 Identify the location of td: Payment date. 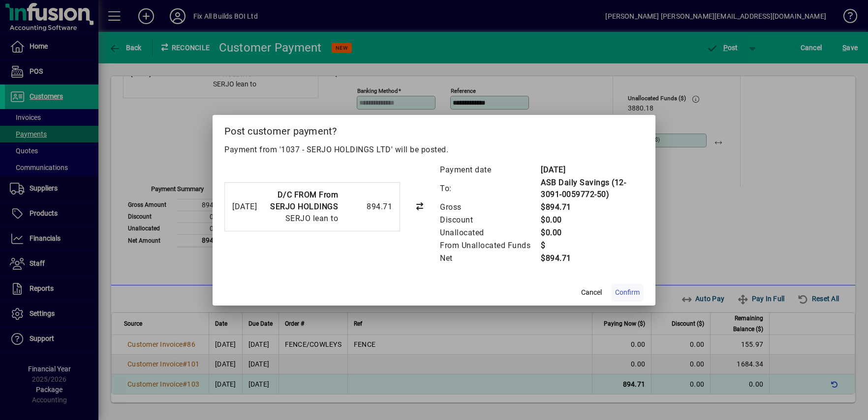
(489, 170).